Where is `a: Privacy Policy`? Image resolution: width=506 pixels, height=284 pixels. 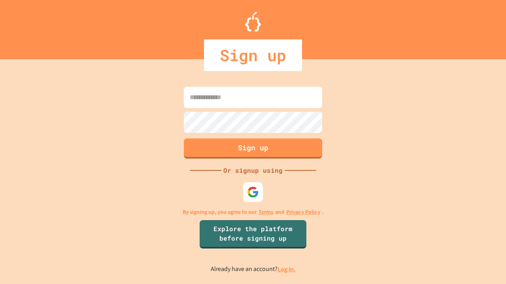
a: Privacy Policy is located at coordinates (303, 212).